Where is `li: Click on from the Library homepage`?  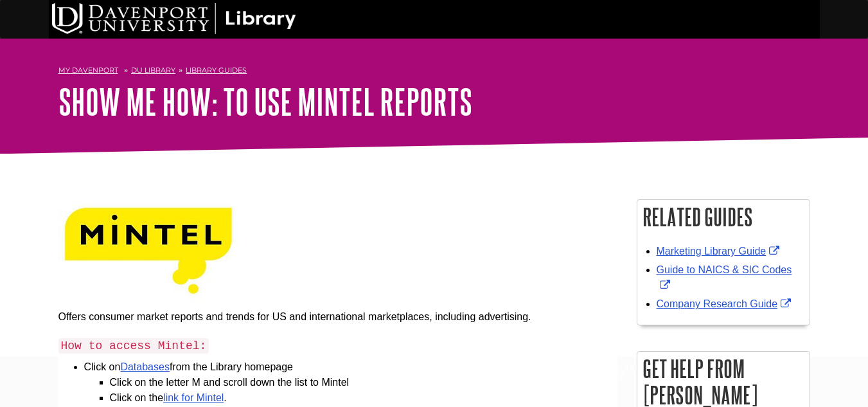 li: Click on from the Library homepage is located at coordinates (351, 382).